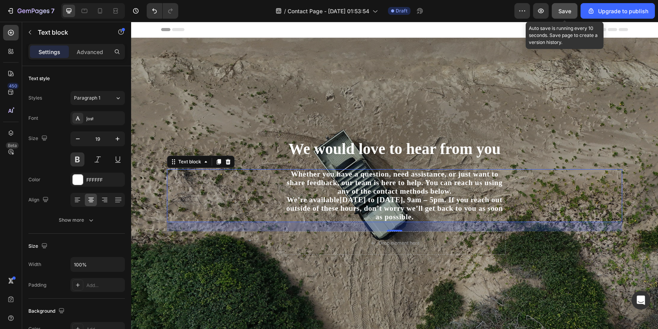 Image resolution: width=658 pixels, height=329 pixels. I want to click on input: Auto, so click(98, 265).